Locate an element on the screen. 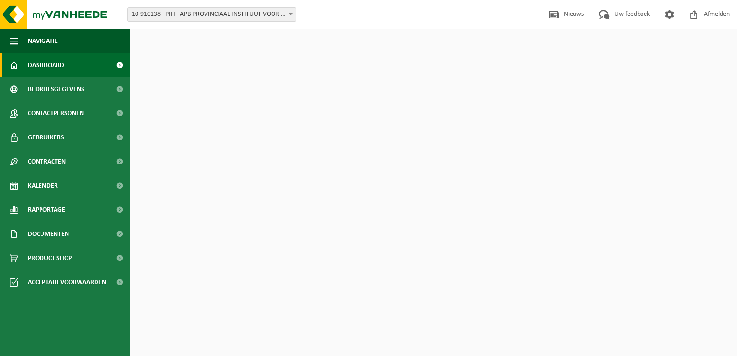  span: Gebruikers is located at coordinates (46, 137).